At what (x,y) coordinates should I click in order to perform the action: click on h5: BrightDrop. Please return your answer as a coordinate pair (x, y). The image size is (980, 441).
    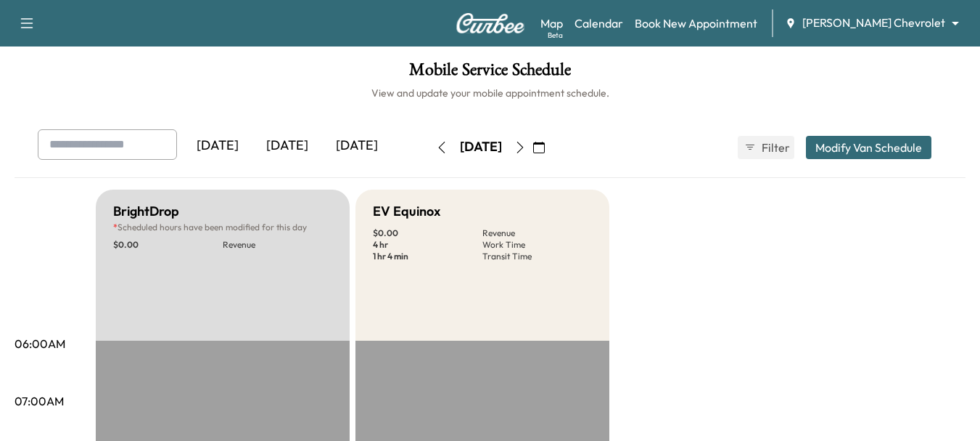
    Looking at the image, I should click on (146, 211).